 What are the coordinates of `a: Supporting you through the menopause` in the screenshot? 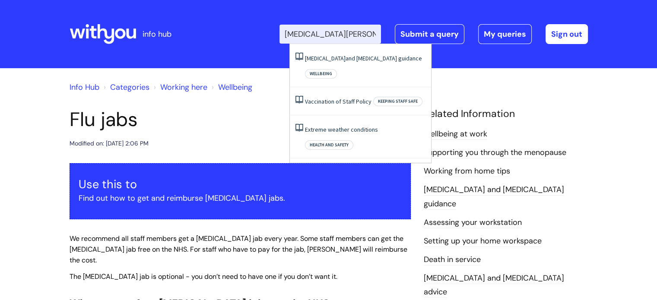 It's located at (495, 153).